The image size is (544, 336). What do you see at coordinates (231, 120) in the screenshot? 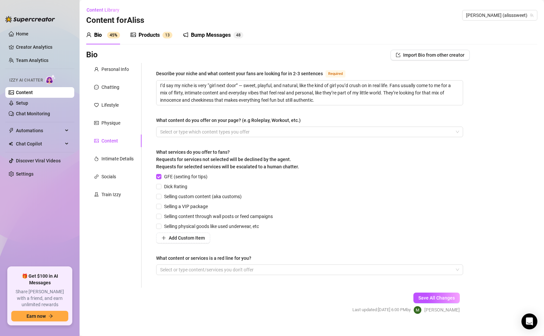
I see `label: What content do you offer on your page? (e.g Roleplay, Workout, etc.)` at bounding box center [231, 120].